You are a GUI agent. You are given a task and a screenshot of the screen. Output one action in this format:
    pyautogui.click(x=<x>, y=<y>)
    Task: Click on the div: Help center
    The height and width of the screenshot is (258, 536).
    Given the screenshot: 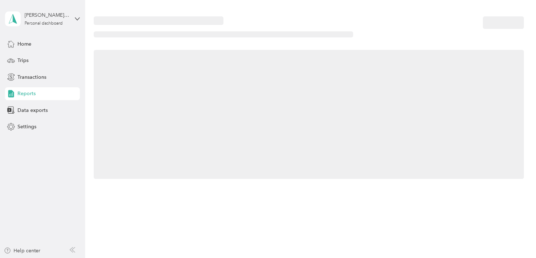 What is the action you would take?
    pyautogui.click(x=22, y=250)
    